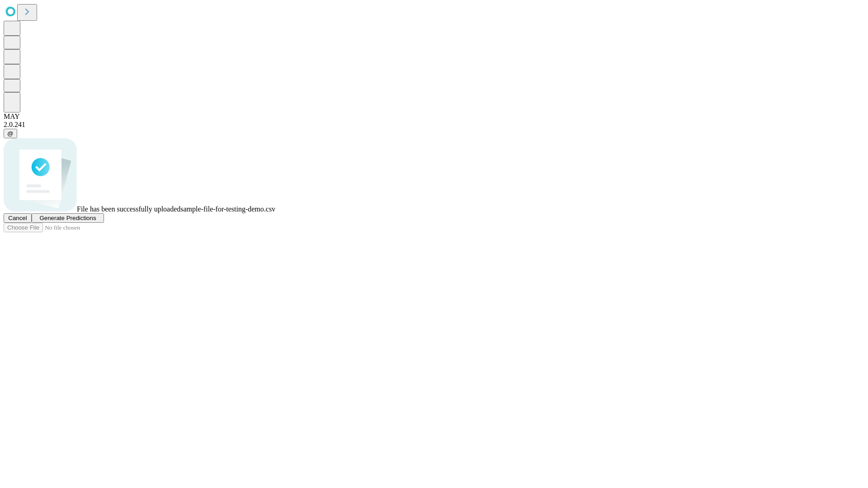  Describe the element at coordinates (228, 209) in the screenshot. I see `span: sample-file-for-testing-demo.csv` at that location.